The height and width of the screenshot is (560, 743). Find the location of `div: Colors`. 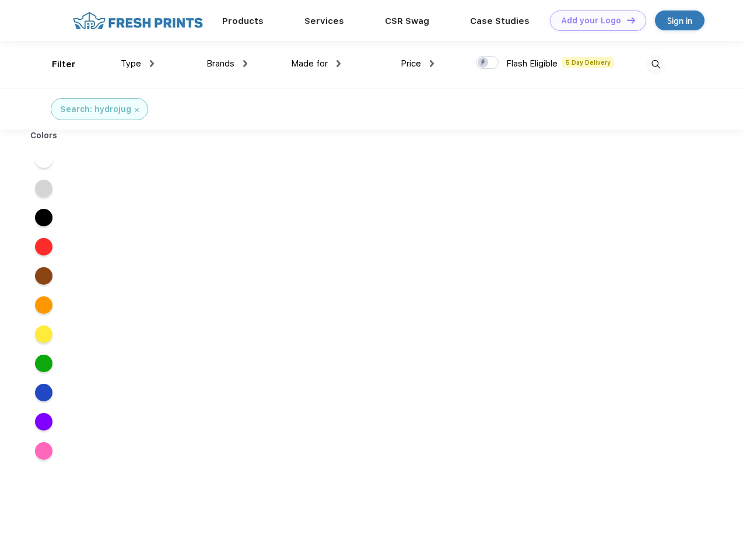

div: Colors is located at coordinates (44, 135).